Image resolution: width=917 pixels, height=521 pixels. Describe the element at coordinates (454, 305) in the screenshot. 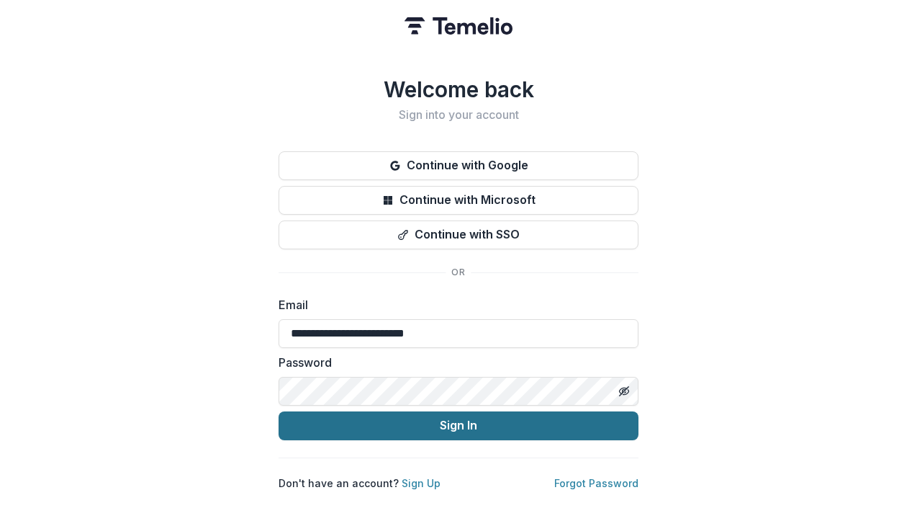

I see `label: Email` at that location.